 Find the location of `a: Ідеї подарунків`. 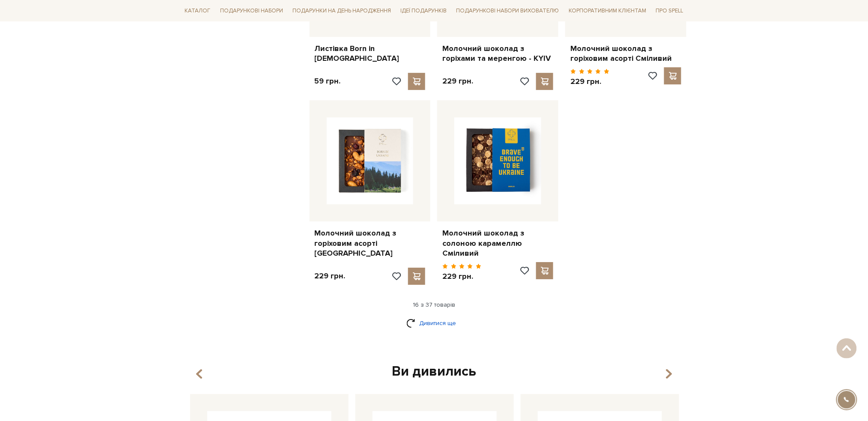

a: Ідеї подарунків is located at coordinates (423, 11).